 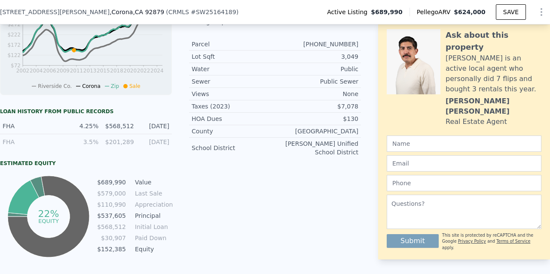 What do you see at coordinates (213, 12) in the screenshot?
I see `span: # SW25164189` at bounding box center [213, 12].